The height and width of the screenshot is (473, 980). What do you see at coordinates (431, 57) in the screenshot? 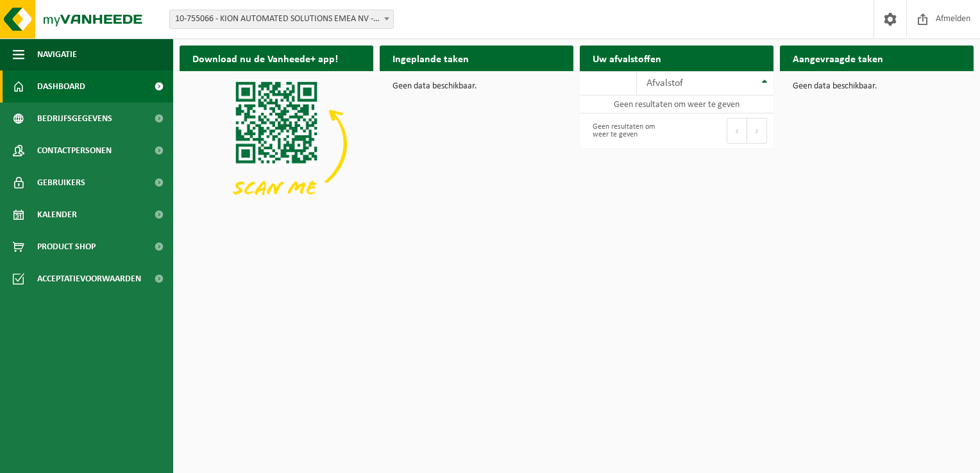
I see `h2: Ingeplande taken` at bounding box center [431, 57].